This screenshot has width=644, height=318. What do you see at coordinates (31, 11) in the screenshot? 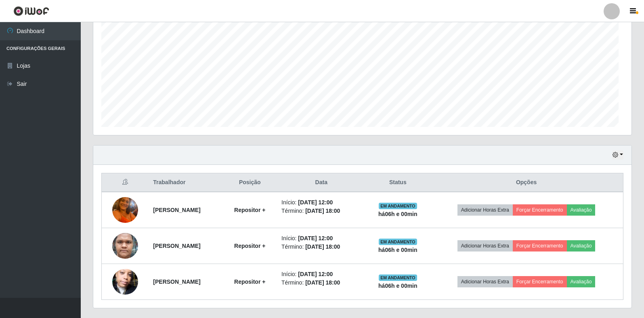
I see `img: CoreUI Logo` at bounding box center [31, 11].